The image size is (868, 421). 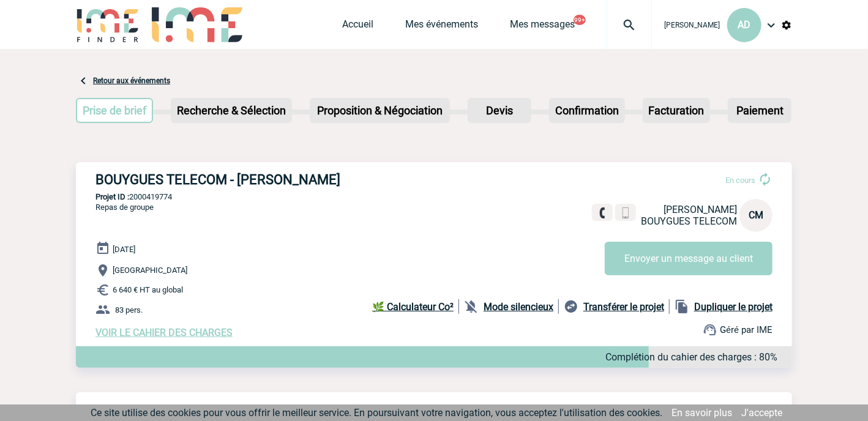 What do you see at coordinates (746, 330) in the screenshot?
I see `span: Géré par IME` at bounding box center [746, 330].